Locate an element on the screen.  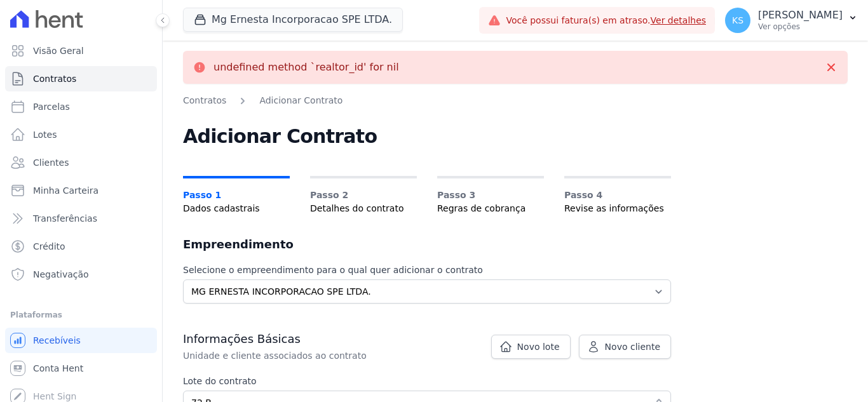
span: Passo 1 is located at coordinates (237, 195).